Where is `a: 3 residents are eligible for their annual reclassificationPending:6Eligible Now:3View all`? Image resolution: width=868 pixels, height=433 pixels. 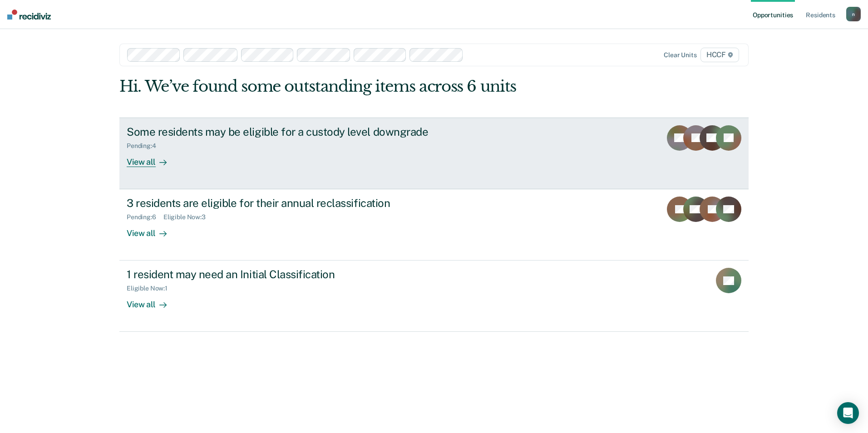
a: 3 residents are eligible for their annual reclassificationPending:6Eligible Now:3View all is located at coordinates (434, 225).